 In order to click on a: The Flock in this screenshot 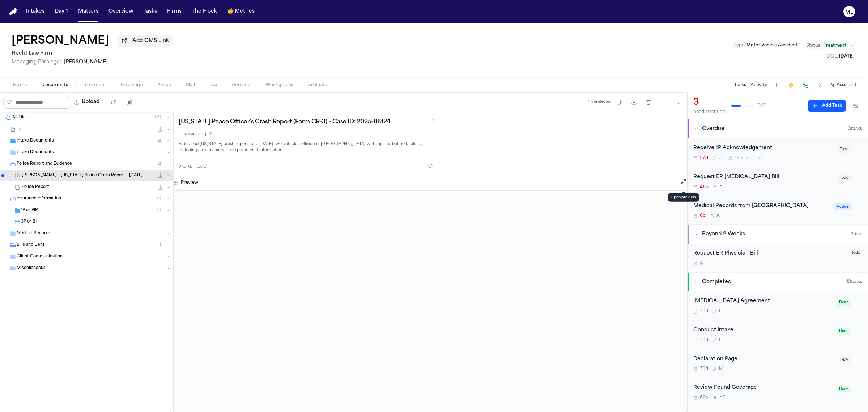, I will do `click(204, 12)`.